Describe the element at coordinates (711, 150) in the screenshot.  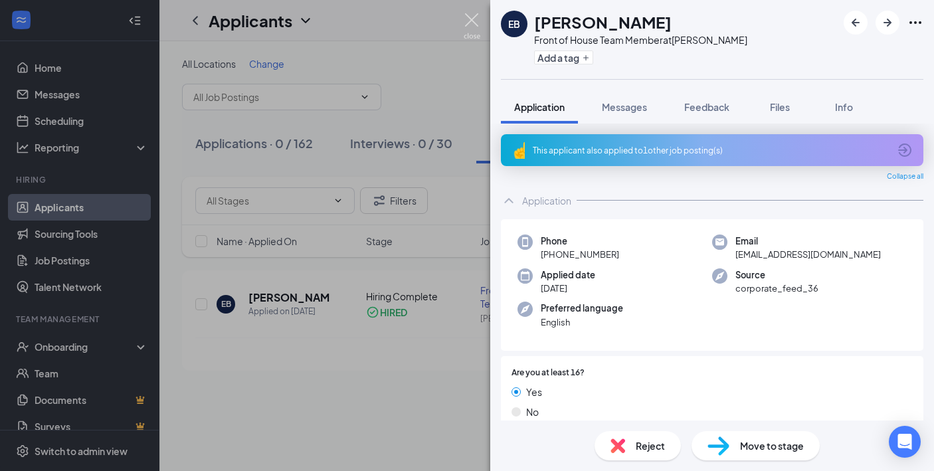
I see `div: This applicant also applied to 1 other job posting(s)` at that location.